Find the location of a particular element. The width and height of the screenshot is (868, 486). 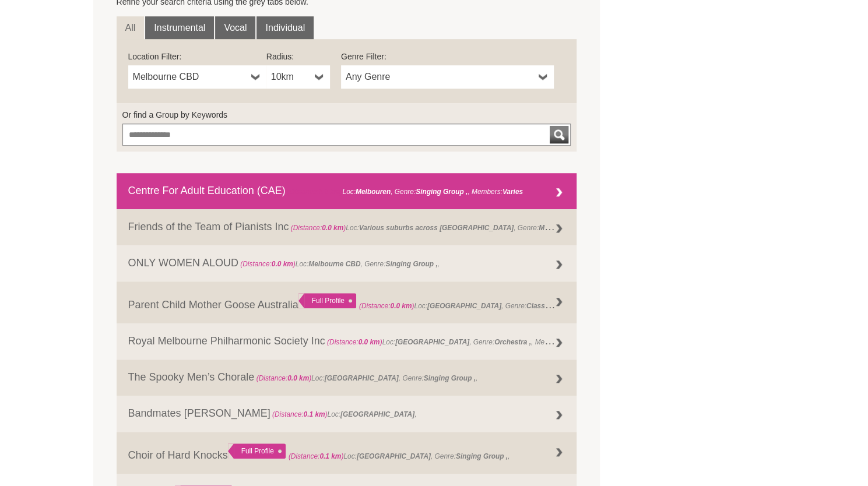

strong: 160 is located at coordinates (571, 342).